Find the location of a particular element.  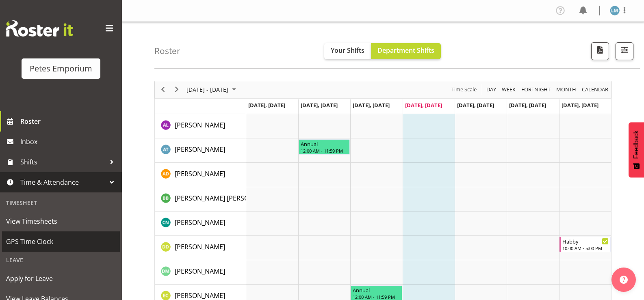

button: Timeline Week is located at coordinates (509, 90).